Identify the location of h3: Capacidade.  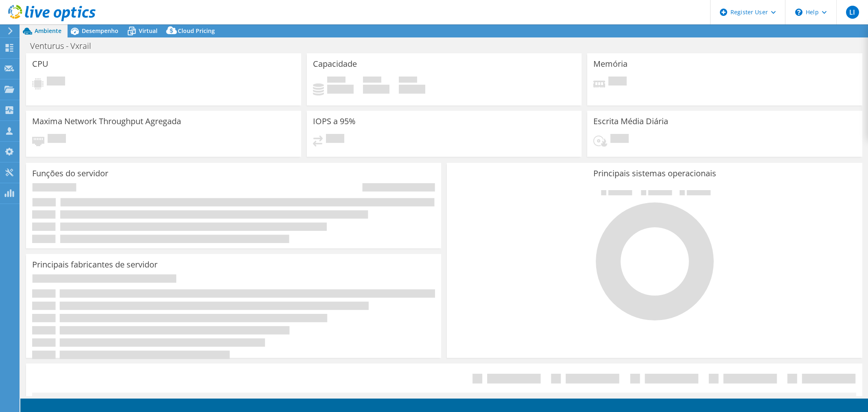
(335, 64).